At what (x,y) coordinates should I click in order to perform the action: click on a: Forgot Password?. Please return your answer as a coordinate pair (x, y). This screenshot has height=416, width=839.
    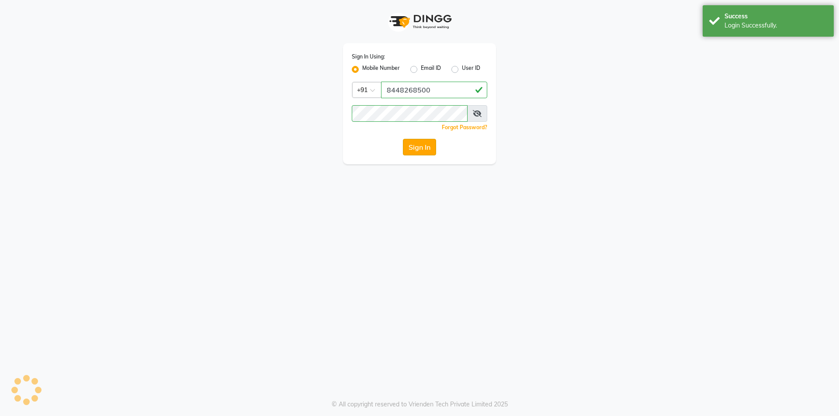
    Looking at the image, I should click on (465, 127).